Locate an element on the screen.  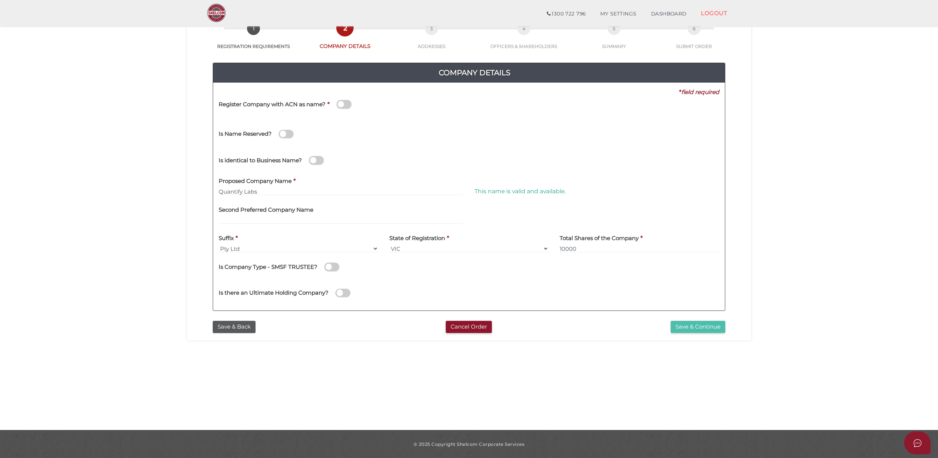
span: 2 is located at coordinates (345, 28).